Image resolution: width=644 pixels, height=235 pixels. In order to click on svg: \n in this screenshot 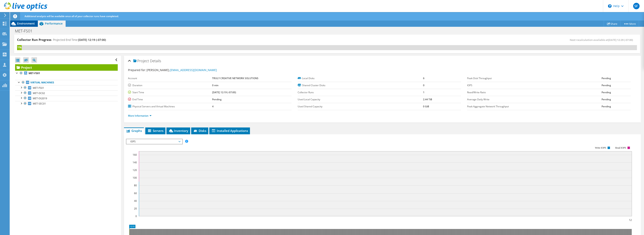, I will do `click(610, 6)`.